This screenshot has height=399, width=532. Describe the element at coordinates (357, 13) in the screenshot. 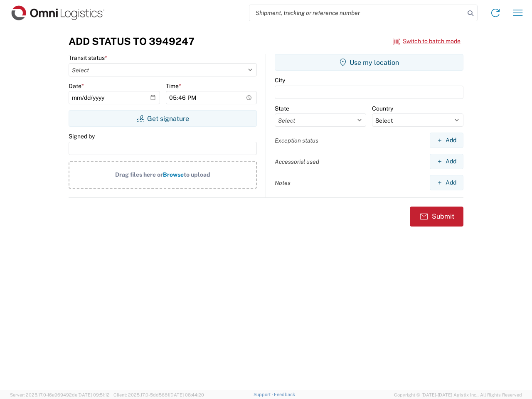

I see `input: Shipment, tracking or reference number` at that location.